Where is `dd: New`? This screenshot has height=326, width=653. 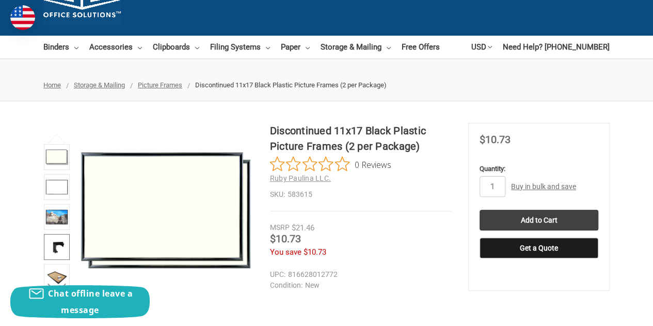
dd: New is located at coordinates (358, 285).